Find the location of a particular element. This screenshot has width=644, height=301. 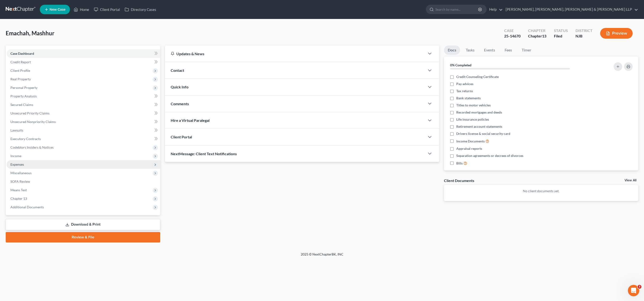

span: Income Documents is located at coordinates (471, 141).